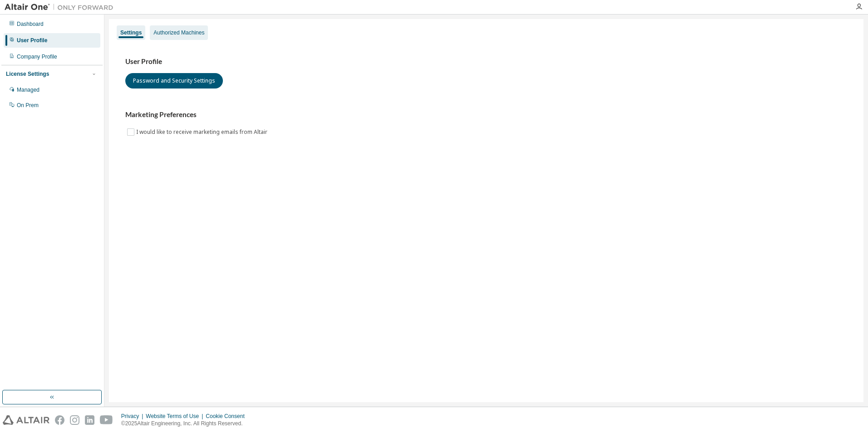 The image size is (868, 433). What do you see at coordinates (202, 132) in the screenshot?
I see `label: I would like to receive marketing emails from Altair` at bounding box center [202, 132].